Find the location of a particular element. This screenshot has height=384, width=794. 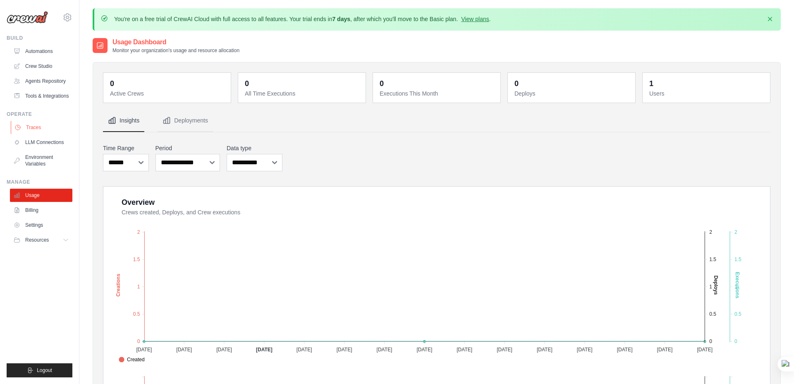

nav: Tabs is located at coordinates (437, 121).